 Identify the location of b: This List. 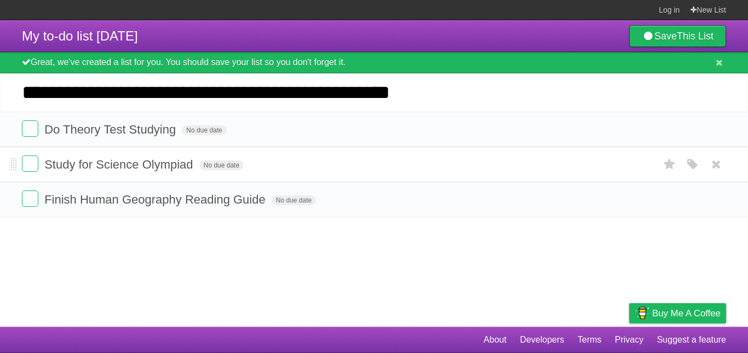
(695, 36).